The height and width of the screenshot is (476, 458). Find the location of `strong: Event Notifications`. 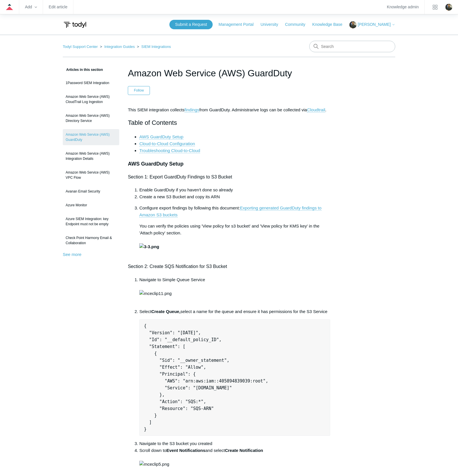

strong: Event Notifications is located at coordinates (186, 450).